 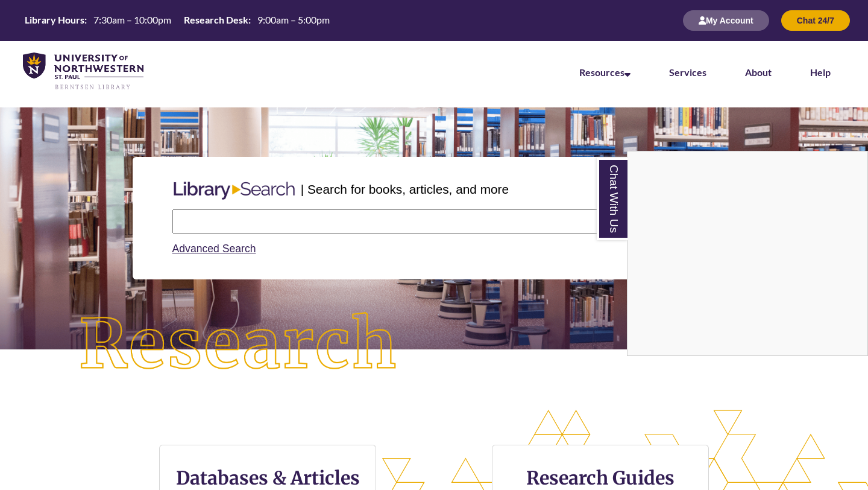 What do you see at coordinates (820, 72) in the screenshot?
I see `a: Help` at bounding box center [820, 72].